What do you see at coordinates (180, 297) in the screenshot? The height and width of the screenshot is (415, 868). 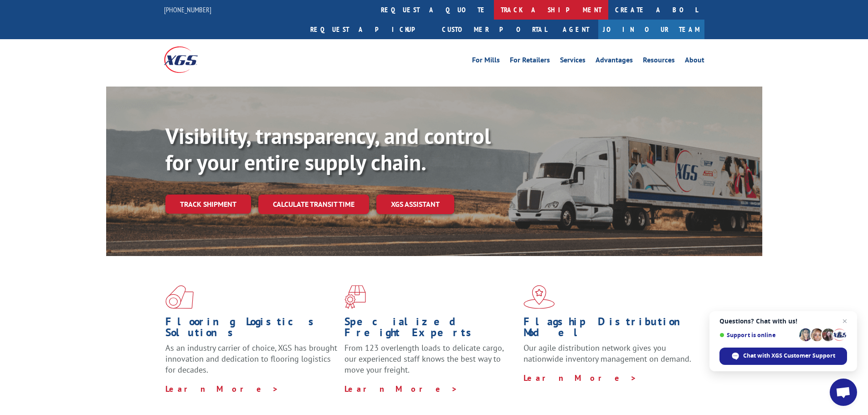 I see `img: xgs-icon-total-supply-chain-intelligence-red` at bounding box center [180, 297].